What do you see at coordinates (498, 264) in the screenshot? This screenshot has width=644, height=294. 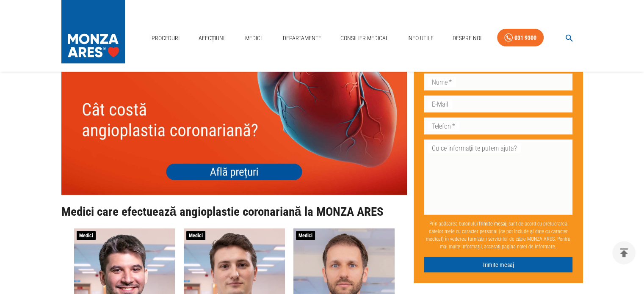 I see `button: Trimite mesaj` at bounding box center [498, 264].